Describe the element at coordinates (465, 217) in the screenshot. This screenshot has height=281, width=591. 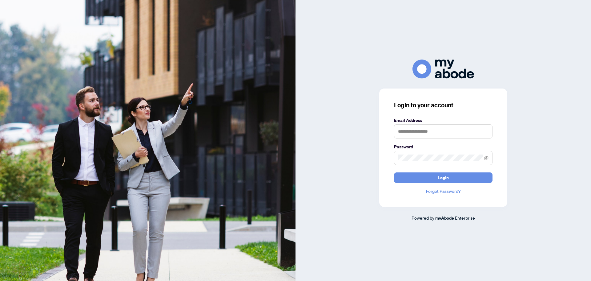
I see `span: Enterprise` at that location.